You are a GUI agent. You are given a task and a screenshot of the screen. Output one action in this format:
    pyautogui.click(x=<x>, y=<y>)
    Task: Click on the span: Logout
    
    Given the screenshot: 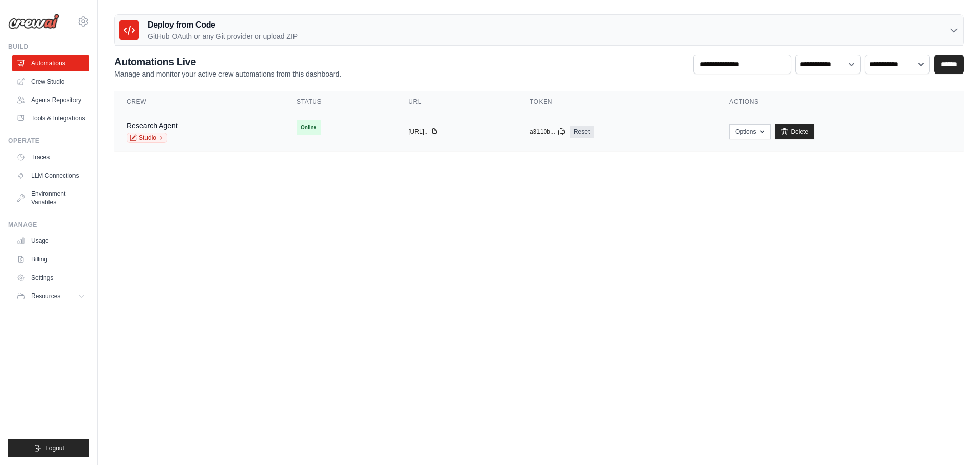 What is the action you would take?
    pyautogui.click(x=55, y=448)
    